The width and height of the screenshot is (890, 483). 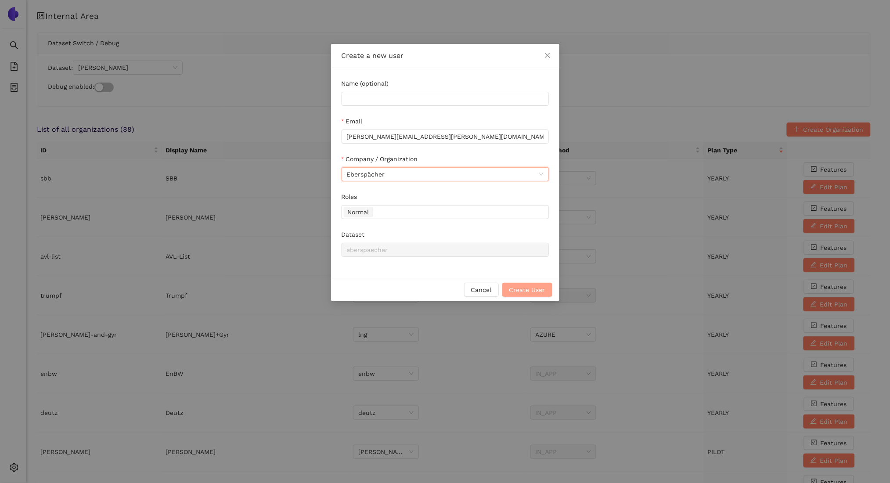 I want to click on button: Close, so click(x=548, y=56).